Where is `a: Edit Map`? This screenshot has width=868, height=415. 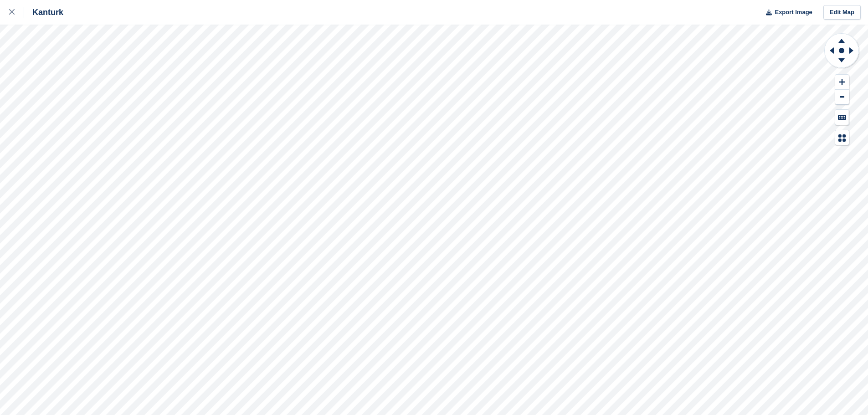 a: Edit Map is located at coordinates (842, 12).